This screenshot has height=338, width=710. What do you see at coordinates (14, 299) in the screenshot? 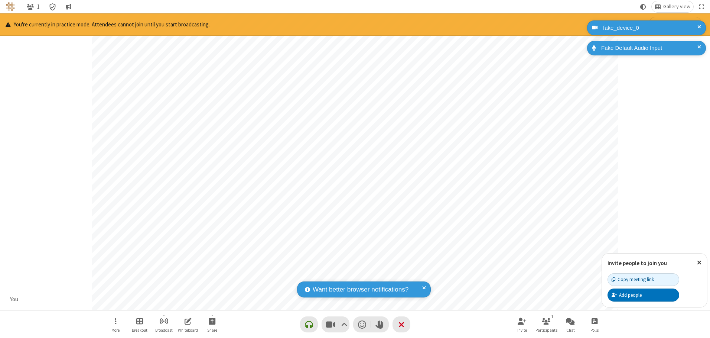
I see `div: You` at bounding box center [14, 299].